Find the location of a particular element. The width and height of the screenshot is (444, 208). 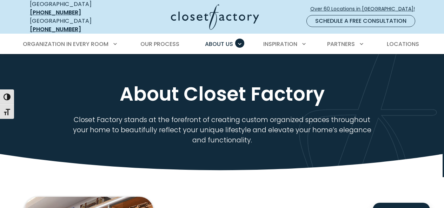

p: Closet Factory stands at the forefront of creating custom organized spaces throughout your home t... is located at coordinates (222, 130).